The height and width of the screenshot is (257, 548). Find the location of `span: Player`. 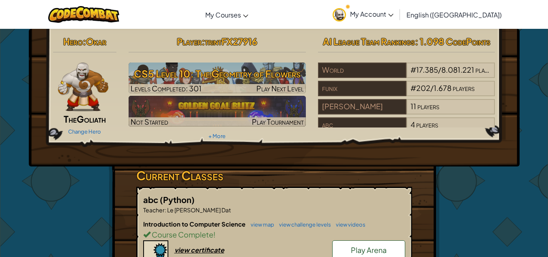

span: Player is located at coordinates (189, 41).